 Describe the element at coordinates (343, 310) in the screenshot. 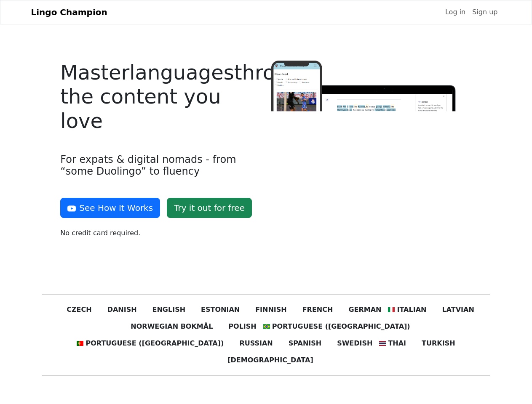

I see `img: de.svg` at that location.